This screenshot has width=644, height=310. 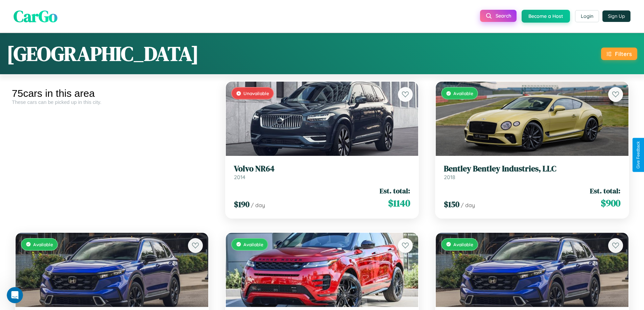 I want to click on a: Volvo NR642014, so click(x=322, y=172).